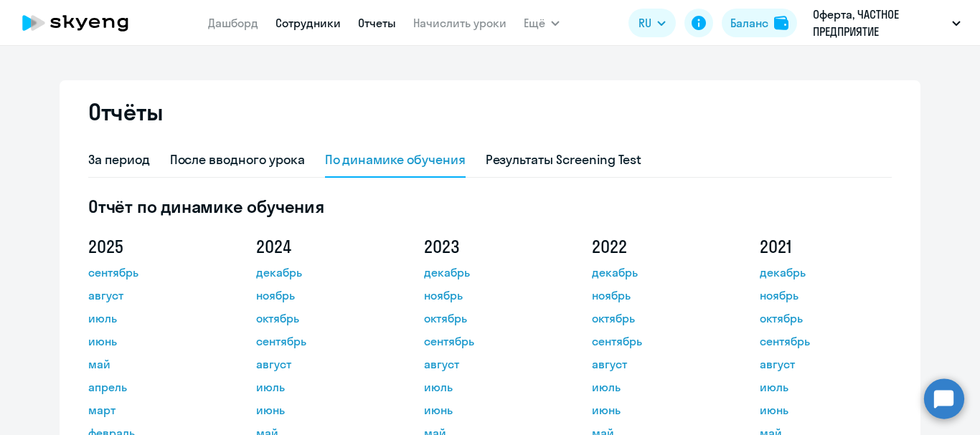  What do you see at coordinates (489, 247) in the screenshot?
I see `h5: 2023` at bounding box center [489, 247].